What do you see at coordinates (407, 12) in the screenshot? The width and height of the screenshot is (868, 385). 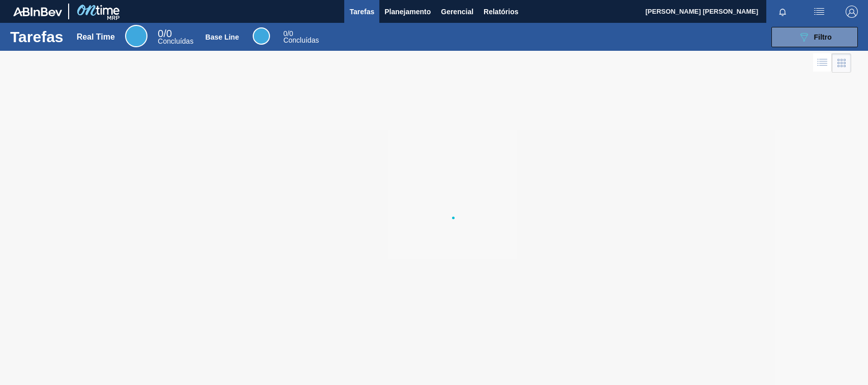 I see `span: Planejamento` at bounding box center [407, 12].